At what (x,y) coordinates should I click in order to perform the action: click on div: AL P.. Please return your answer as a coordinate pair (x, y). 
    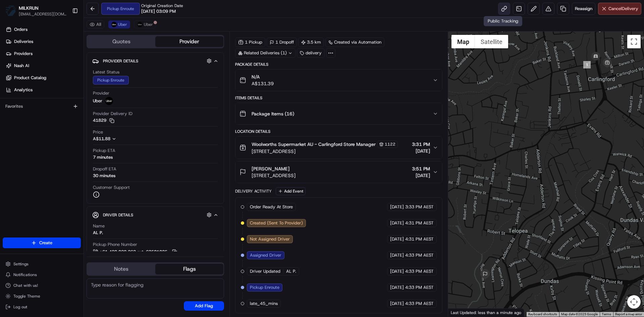
    Looking at the image, I should click on (98, 233).